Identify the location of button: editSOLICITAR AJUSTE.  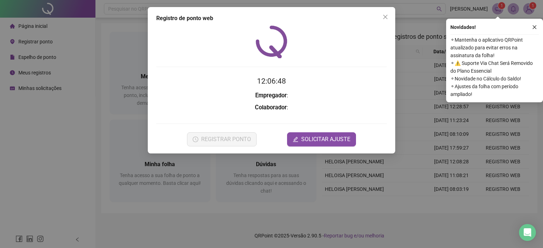
(321, 140).